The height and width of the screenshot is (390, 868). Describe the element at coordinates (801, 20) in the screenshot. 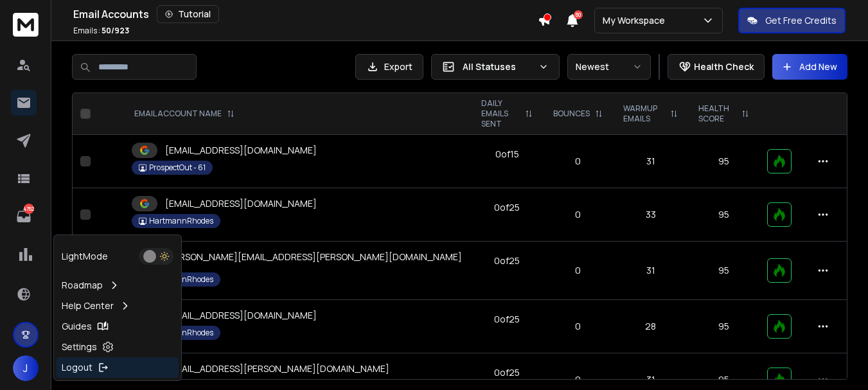

I see `p: Get Free Credits` at that location.